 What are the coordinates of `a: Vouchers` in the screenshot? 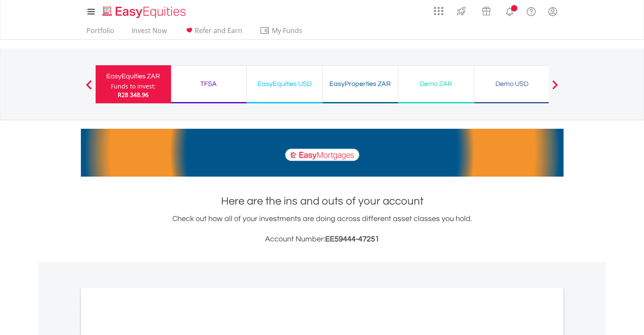 It's located at (486, 9).